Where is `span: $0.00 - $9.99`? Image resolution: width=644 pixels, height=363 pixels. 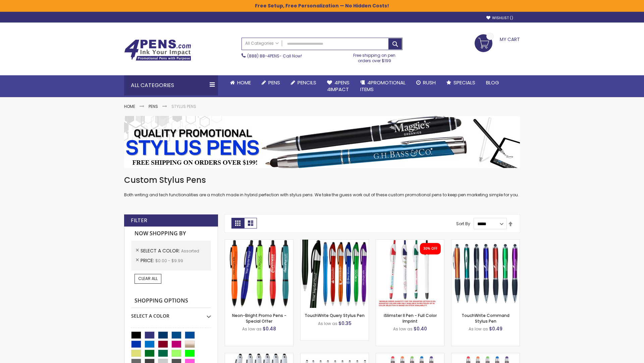 span: $0.00 - $9.99 is located at coordinates (169, 261).